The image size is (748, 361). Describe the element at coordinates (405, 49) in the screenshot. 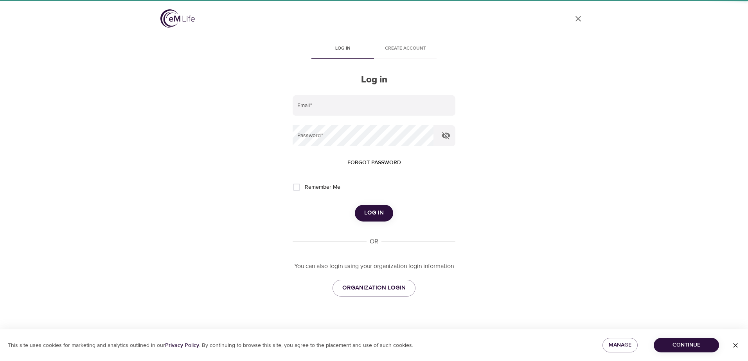

I see `span: Create account` at that location.